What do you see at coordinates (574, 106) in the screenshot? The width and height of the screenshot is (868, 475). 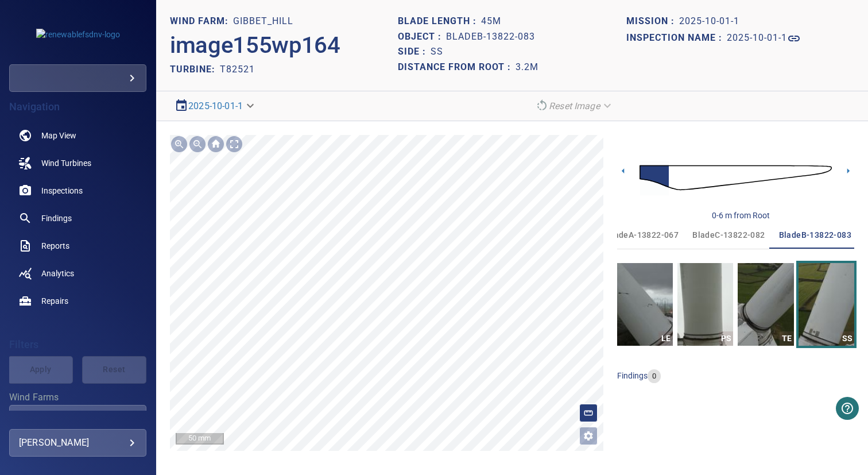 I see `em: Reset Image` at bounding box center [574, 106].